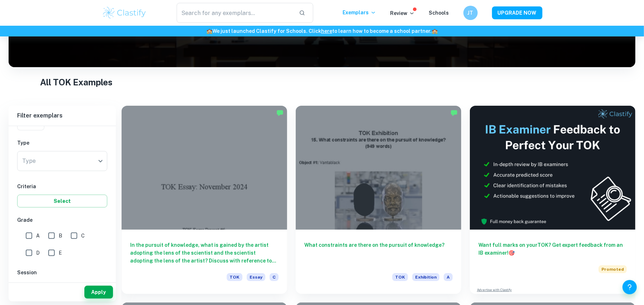 This screenshot has height=305, width=644. What do you see at coordinates (327, 31) in the screenshot?
I see `a: here` at bounding box center [327, 31].